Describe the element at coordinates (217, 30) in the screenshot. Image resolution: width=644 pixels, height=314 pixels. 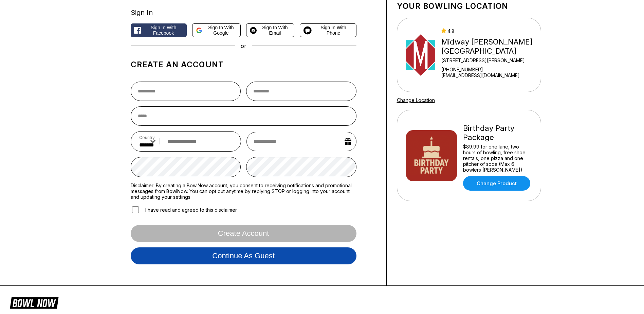
I see `button: Sign in with Google` at that location.